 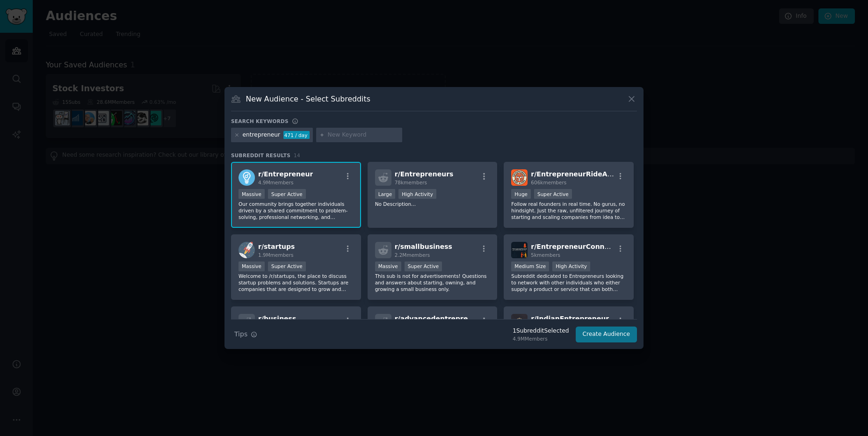 I want to click on span: r/ startups, so click(x=276, y=247).